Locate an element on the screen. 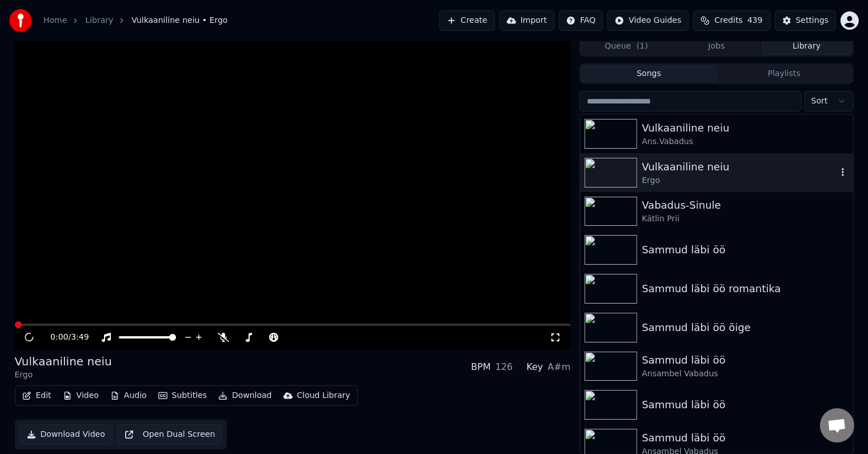  button: Open Dual Screen is located at coordinates (170, 434).